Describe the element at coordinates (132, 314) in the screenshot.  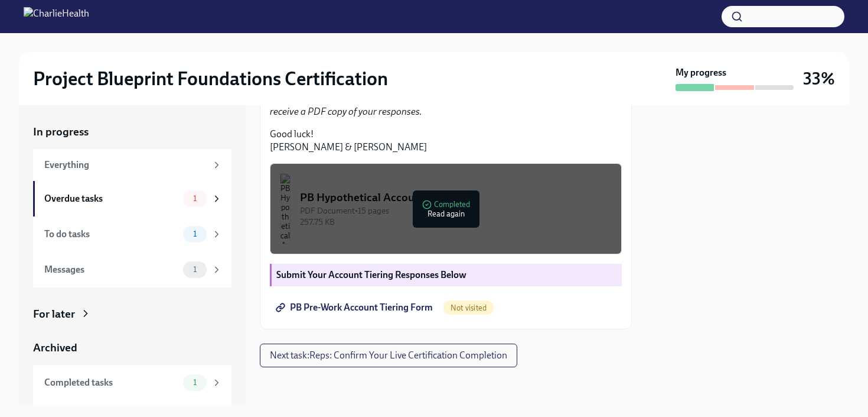
I see `a: For later` at that location.